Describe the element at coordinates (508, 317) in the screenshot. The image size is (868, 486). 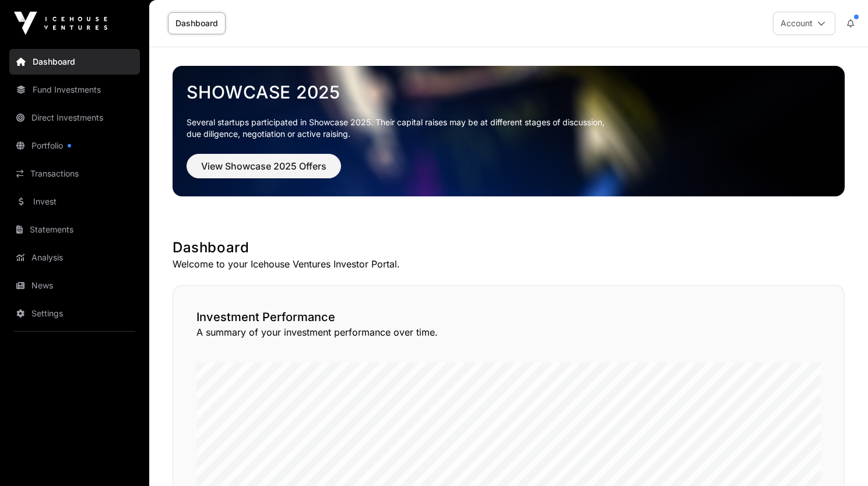
I see `h2: Investment Performance` at that location.